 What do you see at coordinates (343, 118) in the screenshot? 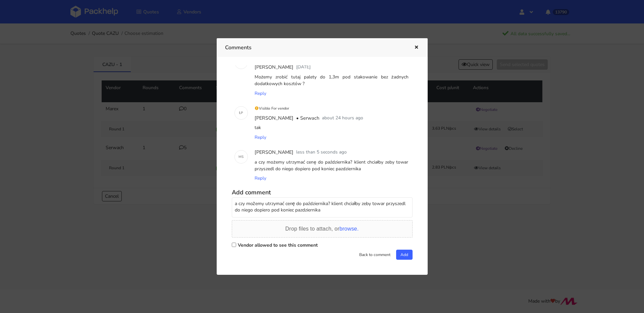
I see `div: about 24 hours ago` at bounding box center [343, 118].